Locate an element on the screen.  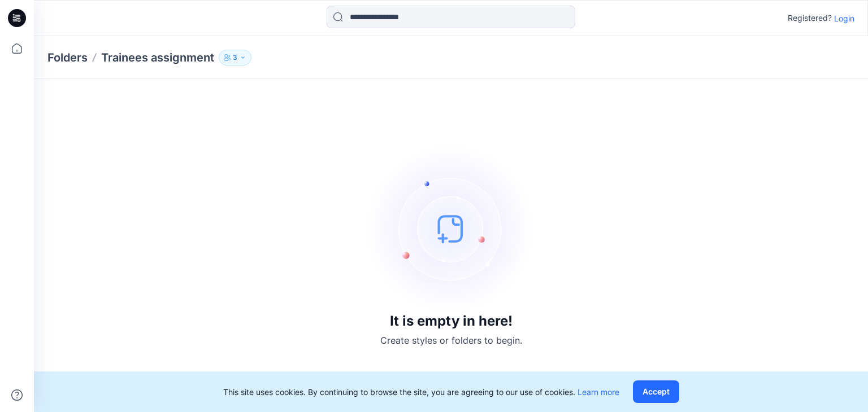
h3: It is empty in here! is located at coordinates (451, 322).